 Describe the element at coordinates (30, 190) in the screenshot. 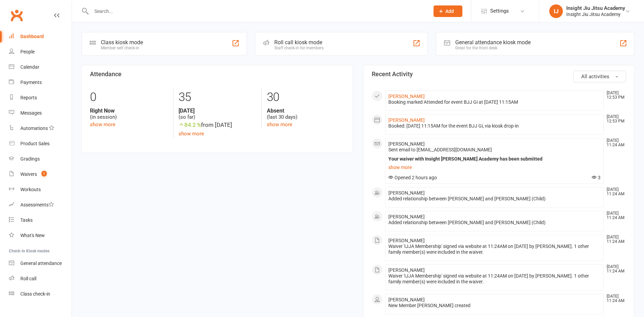

I see `div: Workouts` at that location.